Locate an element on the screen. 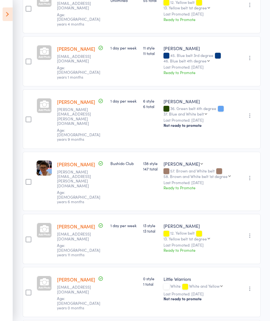  div: 37. Blue and White belt is located at coordinates (183, 114).